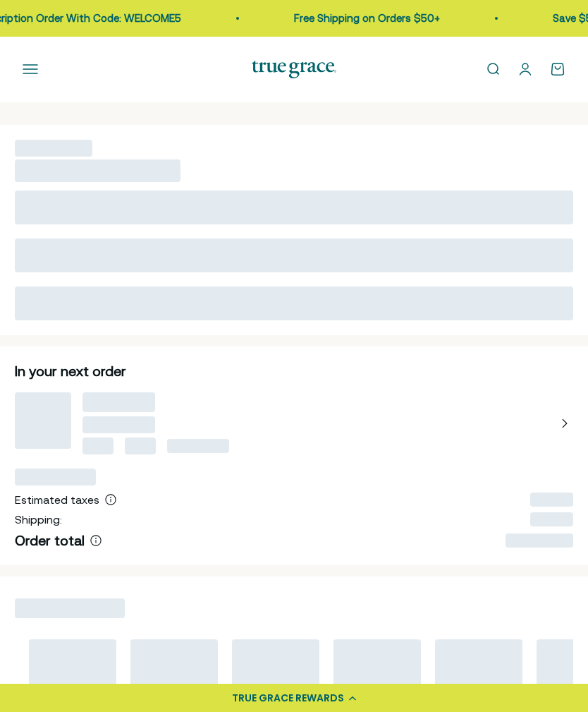 Image resolution: width=588 pixels, height=712 pixels. I want to click on span: Order total, so click(50, 540).